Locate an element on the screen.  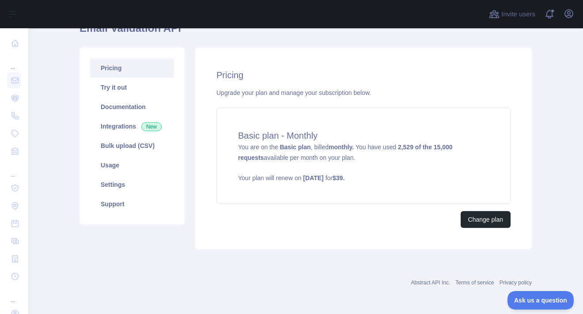
div: Upgrade your plan and manage your subscription below. is located at coordinates (364, 93).